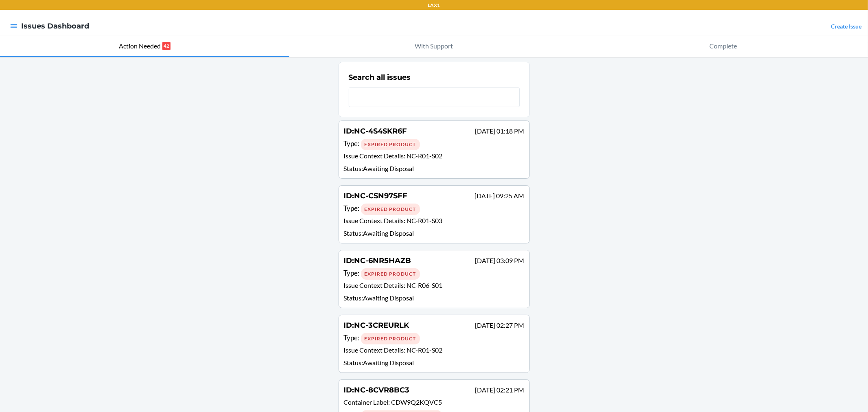 The height and width of the screenshot is (412, 868). What do you see at coordinates (723, 46) in the screenshot?
I see `button: Complete` at bounding box center [723, 46].